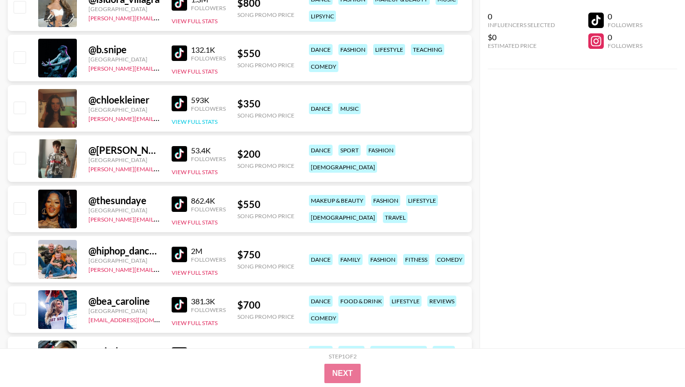 This screenshot has width=685, height=387. I want to click on div: Estimated Price, so click(521, 45).